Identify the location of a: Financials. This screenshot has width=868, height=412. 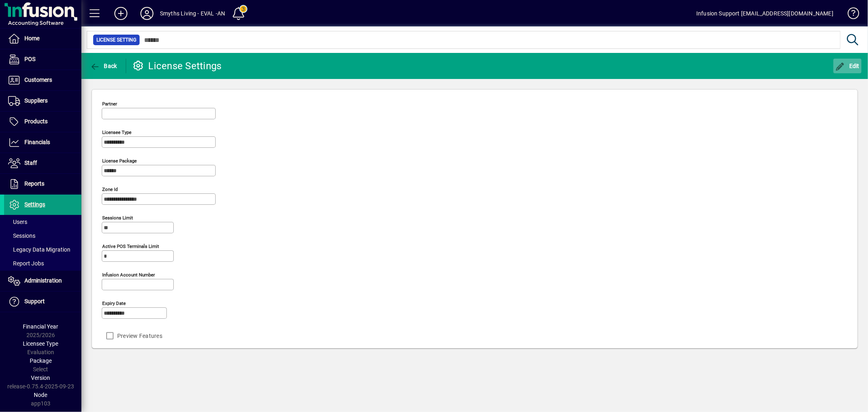
(43, 142).